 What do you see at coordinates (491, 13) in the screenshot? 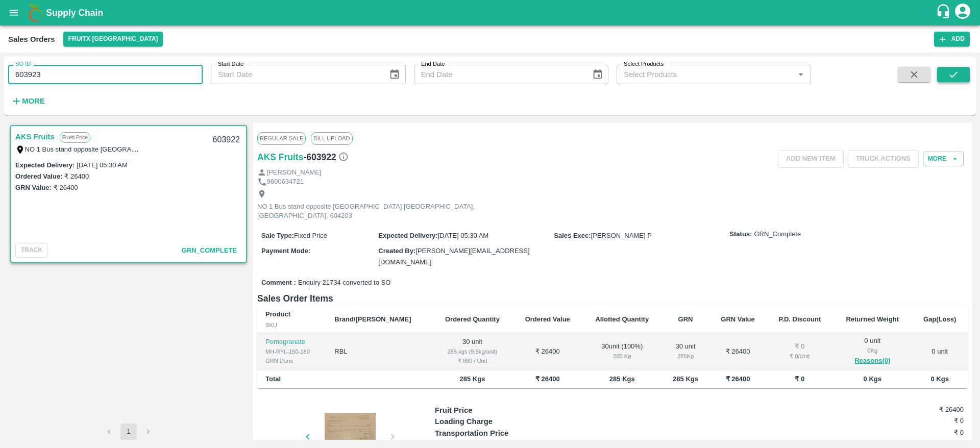
I see `a: Supply Chain` at bounding box center [491, 13].